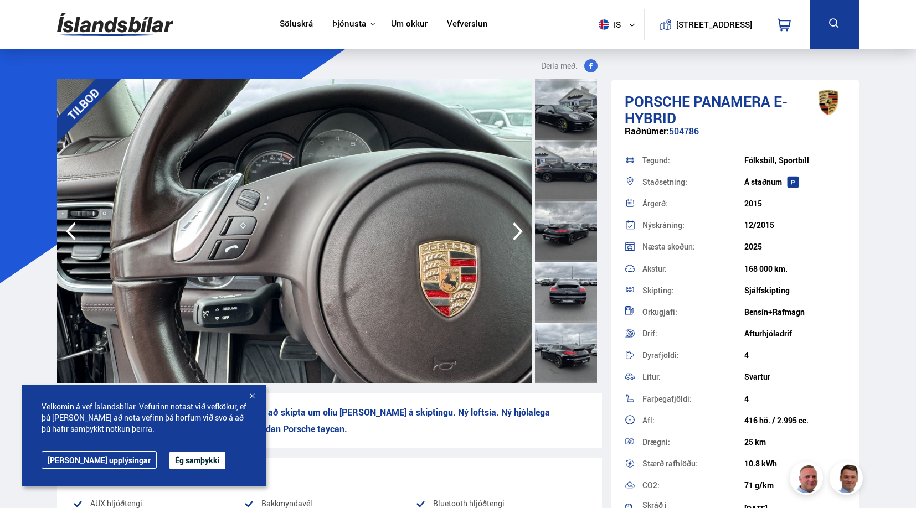 The height and width of the screenshot is (508, 916). Describe the element at coordinates (84, 104) in the screenshot. I see `div: TILBOÐ` at that location.